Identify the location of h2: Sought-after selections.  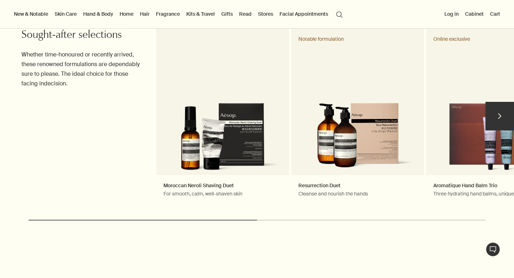
(81, 36).